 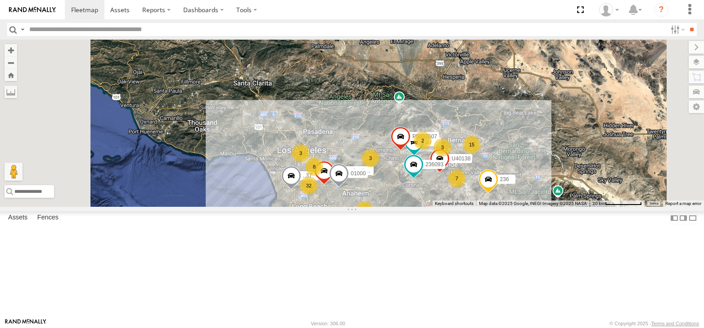 I want to click on span: 20 km, so click(x=599, y=203).